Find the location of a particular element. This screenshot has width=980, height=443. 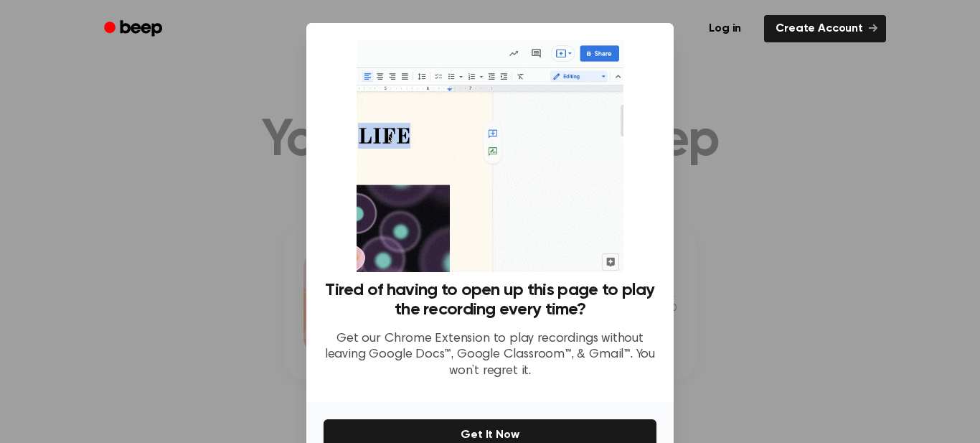

h3: Tired of having to open up this page to play the recording every time? is located at coordinates (490, 300).